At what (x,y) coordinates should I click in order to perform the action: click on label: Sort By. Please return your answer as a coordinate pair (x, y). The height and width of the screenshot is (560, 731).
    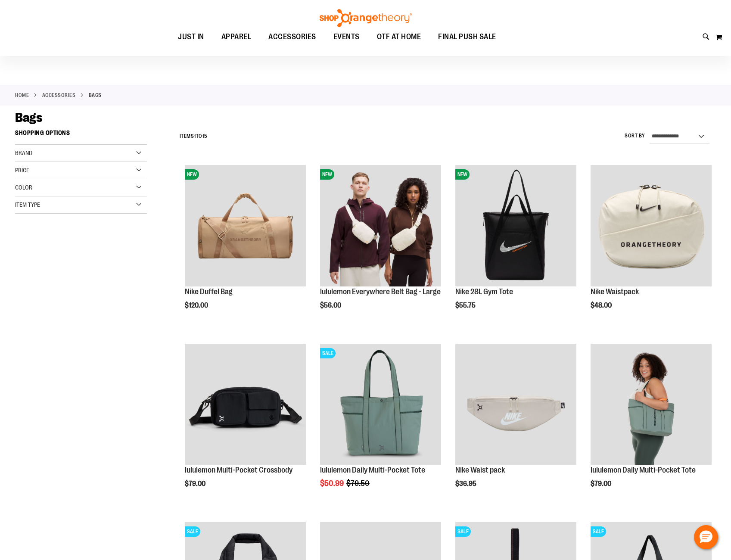
    Looking at the image, I should click on (635, 136).